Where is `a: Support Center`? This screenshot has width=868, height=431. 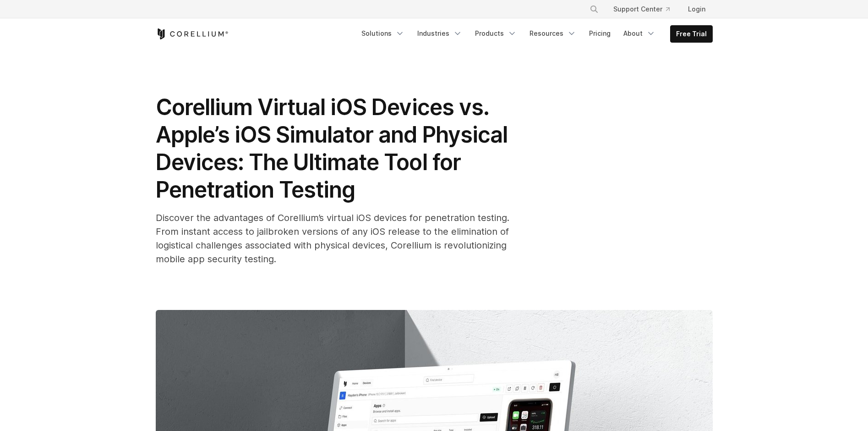 a: Support Center is located at coordinates (642, 9).